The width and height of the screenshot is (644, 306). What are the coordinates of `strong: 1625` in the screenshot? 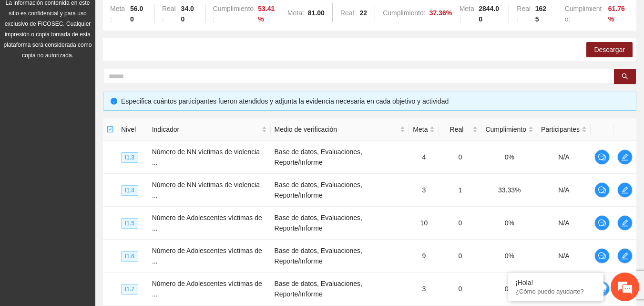 It's located at (540, 14).